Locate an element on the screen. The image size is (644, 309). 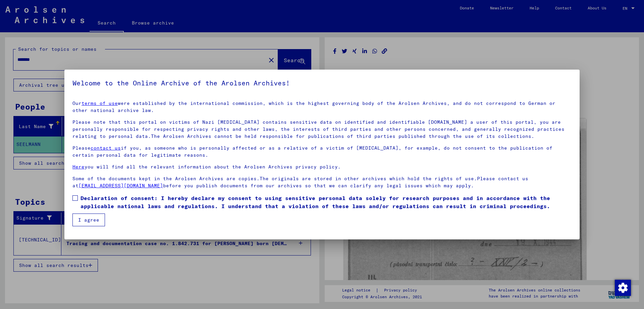
img: Change consent is located at coordinates (623, 288).